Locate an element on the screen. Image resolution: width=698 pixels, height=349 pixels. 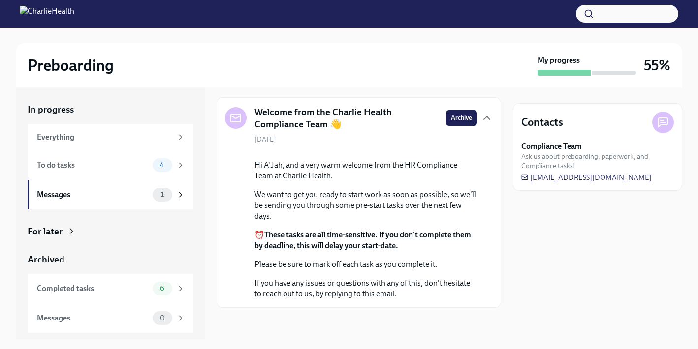
span: 4 is located at coordinates (162, 165).